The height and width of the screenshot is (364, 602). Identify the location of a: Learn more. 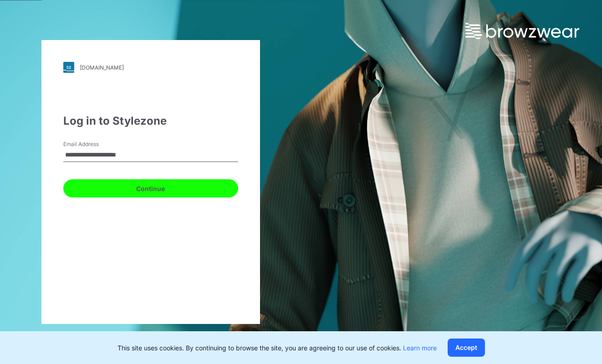
(420, 348).